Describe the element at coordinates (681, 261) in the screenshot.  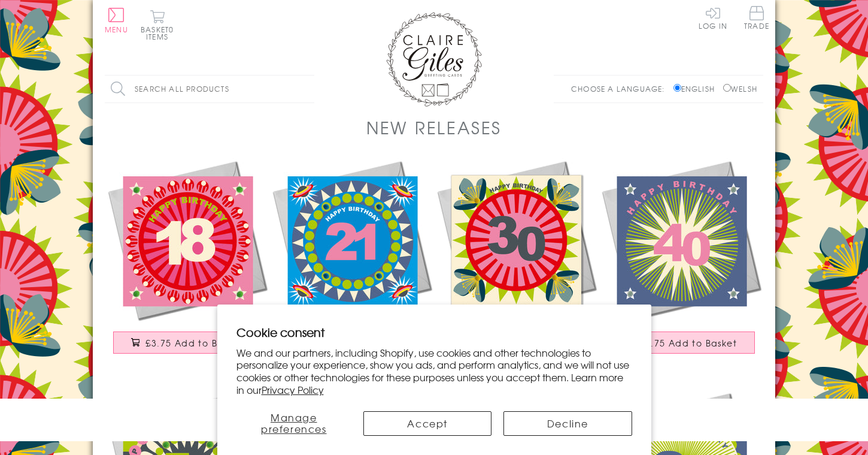
I see `a: Birthday Card, Age 40 - Starburst, Happy 40th Birthday, Embellished with pompoms £3.75 Add to Basket` at that location.